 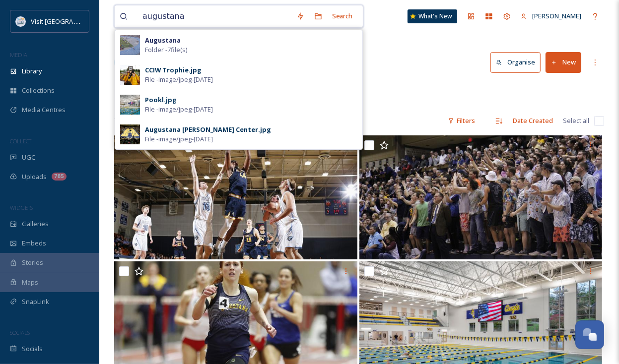 What do you see at coordinates (235, 198) in the screenshot?
I see `img: Carver Center Men's Basketball.JPG` at bounding box center [235, 198].